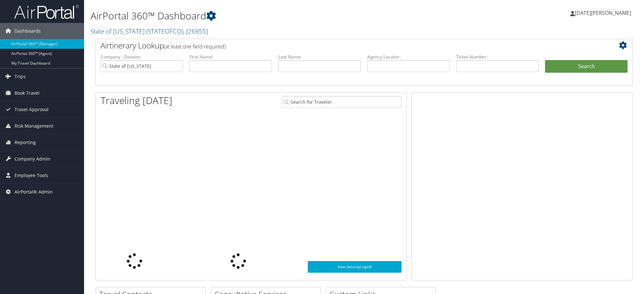  I want to click on span: Dashboards, so click(27, 31).